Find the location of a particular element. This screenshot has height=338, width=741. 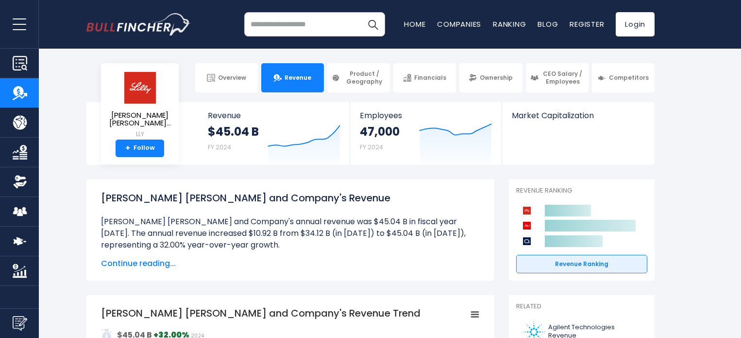

img: Johnson & Johnson competitors logo is located at coordinates (527, 225).